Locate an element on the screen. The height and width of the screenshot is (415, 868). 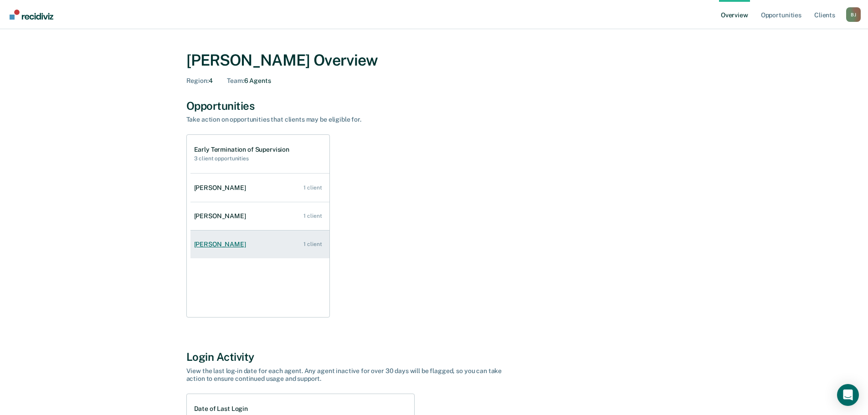
div: 6 Agents is located at coordinates (249, 80).